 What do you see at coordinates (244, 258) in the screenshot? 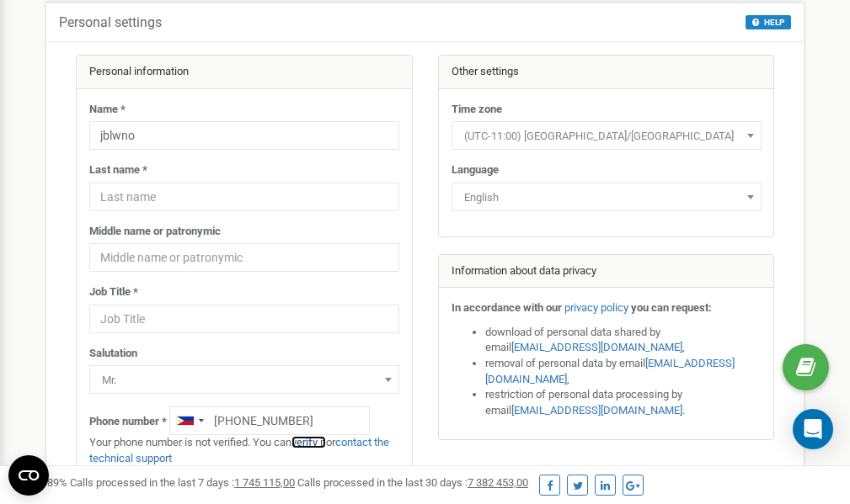
I see `input: Middle name or patronymic` at bounding box center [244, 258].